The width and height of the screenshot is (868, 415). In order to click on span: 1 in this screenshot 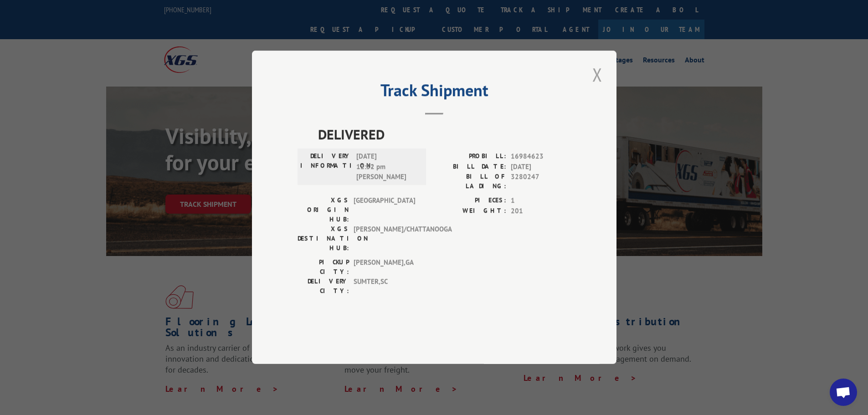, I will do `click(541, 201)`.